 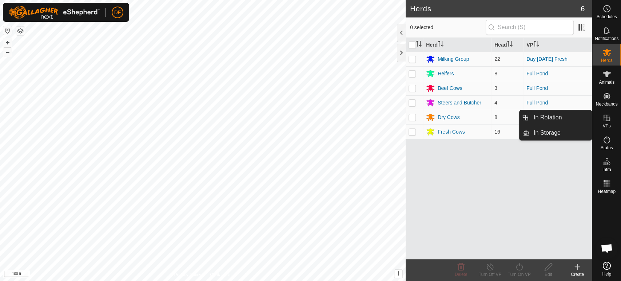 What do you see at coordinates (118, 12) in the screenshot?
I see `span: DF` at bounding box center [118, 12].